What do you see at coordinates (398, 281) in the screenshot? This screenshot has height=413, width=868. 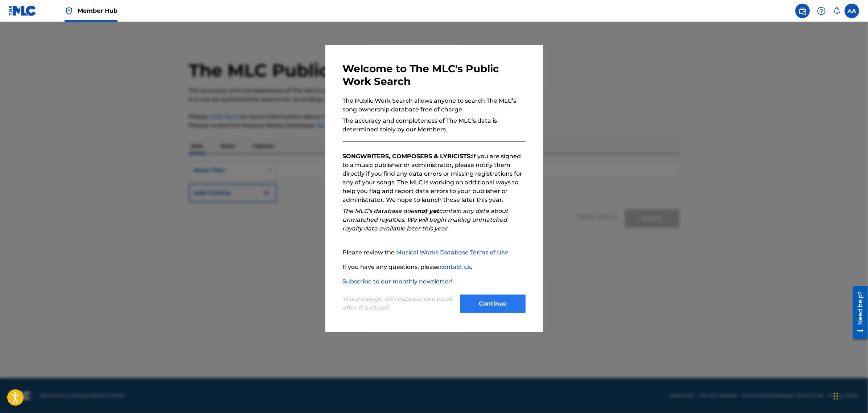 I see `a: Subscribe to our monthly newsletter!` at bounding box center [398, 281].